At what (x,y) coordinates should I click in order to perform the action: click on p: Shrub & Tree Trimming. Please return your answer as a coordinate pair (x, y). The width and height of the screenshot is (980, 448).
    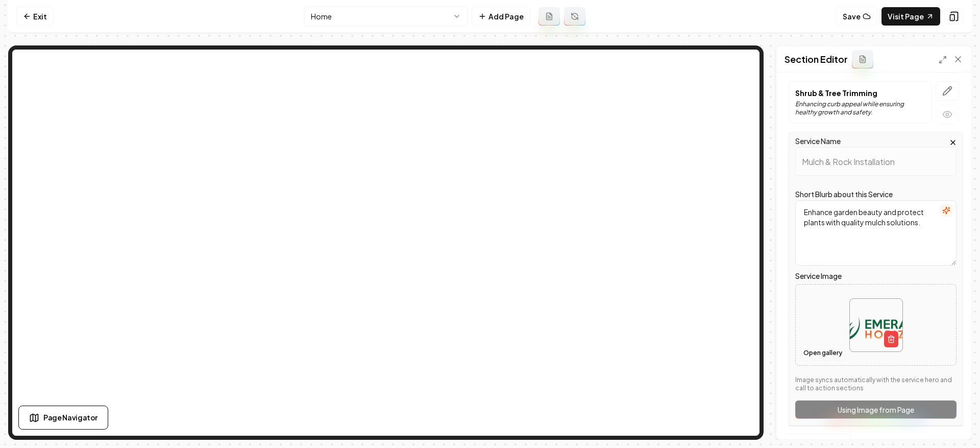
    Looking at the image, I should click on (860, 93).